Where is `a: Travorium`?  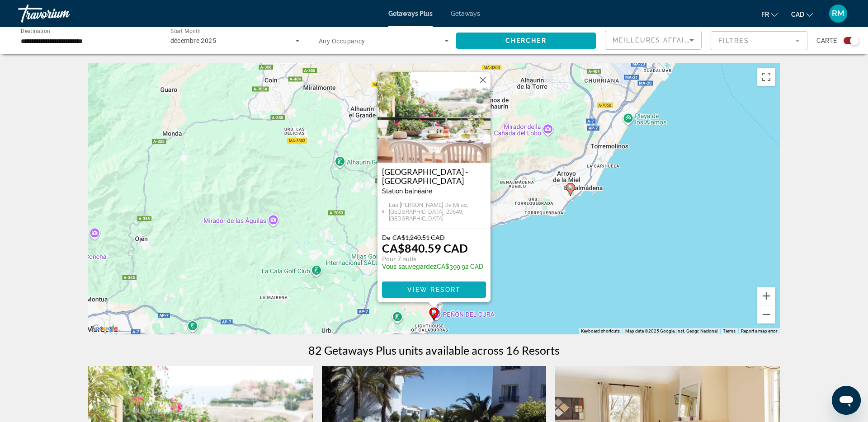 a: Travorium is located at coordinates (63, 13).